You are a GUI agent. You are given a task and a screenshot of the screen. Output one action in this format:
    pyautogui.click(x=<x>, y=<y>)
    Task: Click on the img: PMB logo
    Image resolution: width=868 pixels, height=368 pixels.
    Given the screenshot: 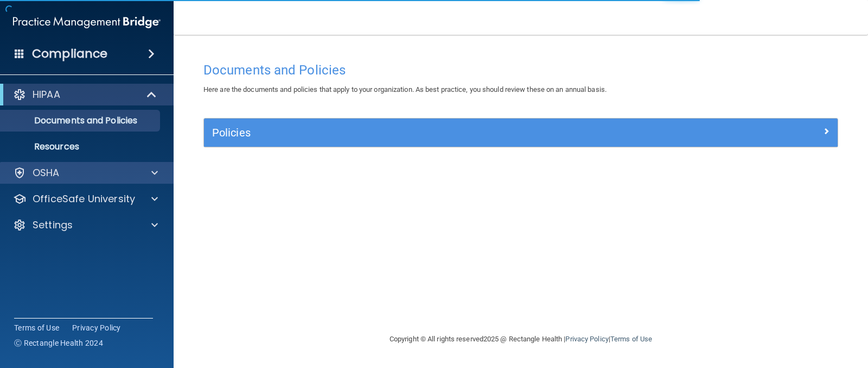 What is the action you would take?
    pyautogui.click(x=87, y=22)
    